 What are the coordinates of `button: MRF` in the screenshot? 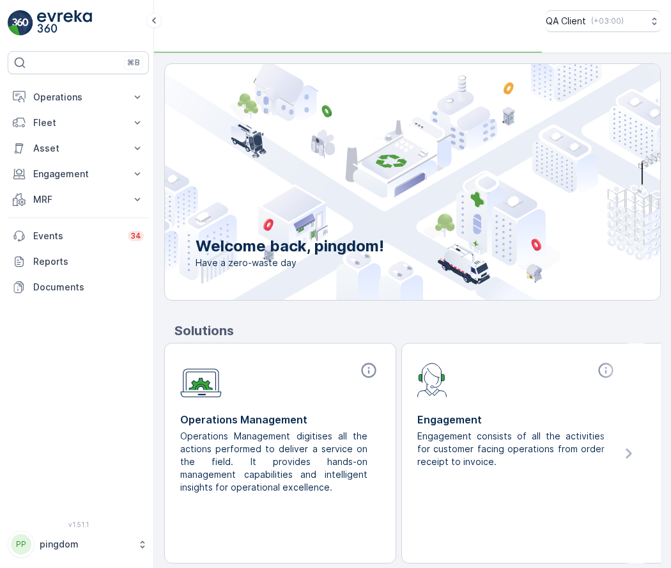 It's located at (78, 200).